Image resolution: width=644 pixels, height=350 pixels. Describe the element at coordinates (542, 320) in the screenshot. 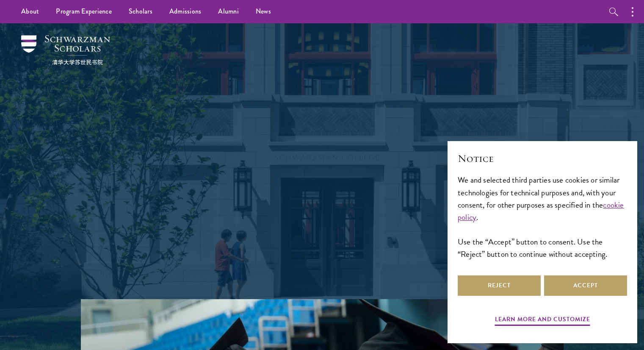

I see `button: Learn more and customize` at that location.